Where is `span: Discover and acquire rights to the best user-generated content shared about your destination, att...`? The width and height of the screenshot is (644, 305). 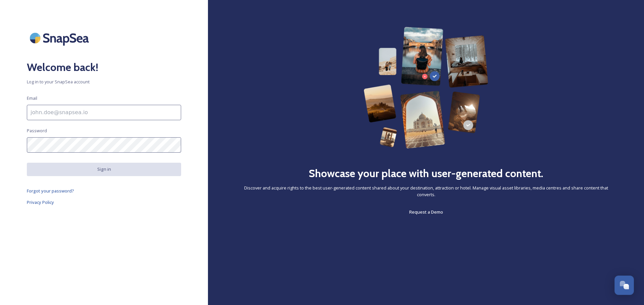
span: Discover and acquire rights to the best user-generated content shared about your destination, att... is located at coordinates (426, 192).